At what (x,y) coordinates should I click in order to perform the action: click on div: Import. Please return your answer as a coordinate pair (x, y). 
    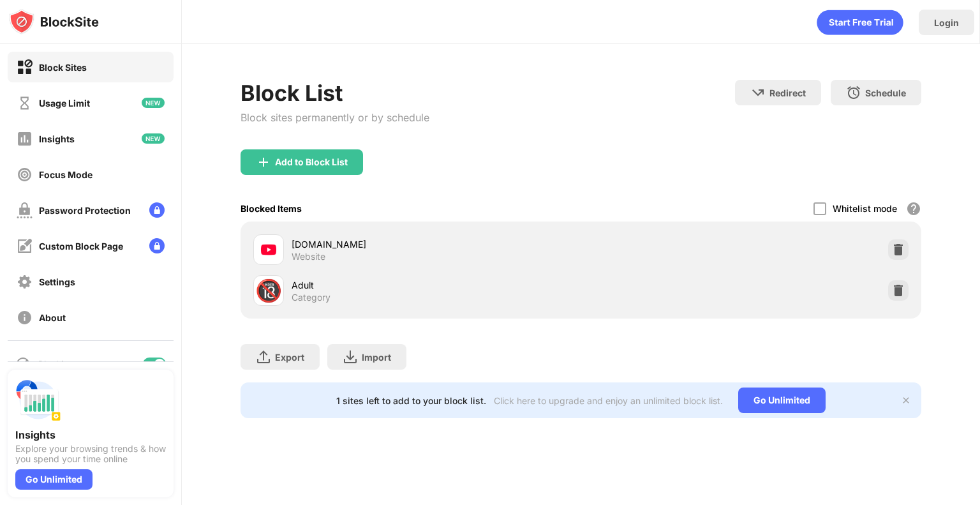
    Looking at the image, I should click on (377, 357).